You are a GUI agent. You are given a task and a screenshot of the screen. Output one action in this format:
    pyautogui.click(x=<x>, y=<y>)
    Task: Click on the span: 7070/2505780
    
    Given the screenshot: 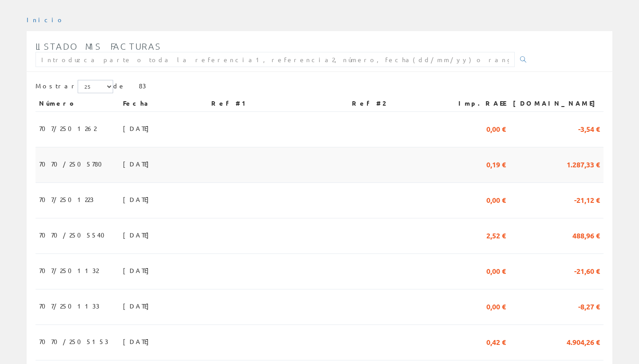 What is the action you would take?
    pyautogui.click(x=73, y=164)
    